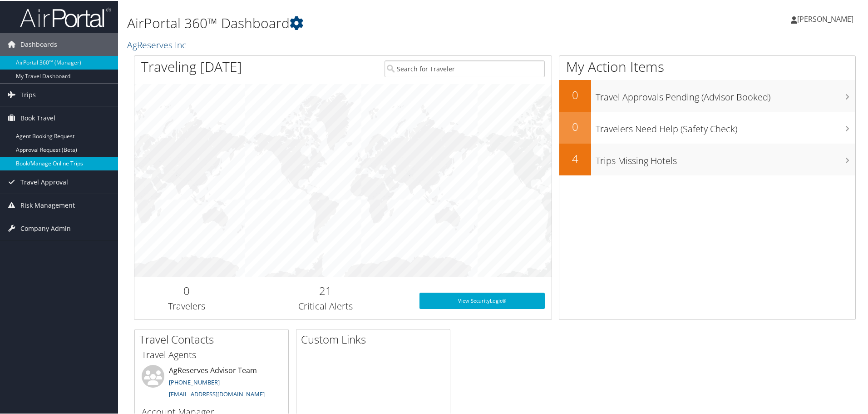 The image size is (868, 414). Describe the element at coordinates (38, 117) in the screenshot. I see `span: Book Travel` at that location.